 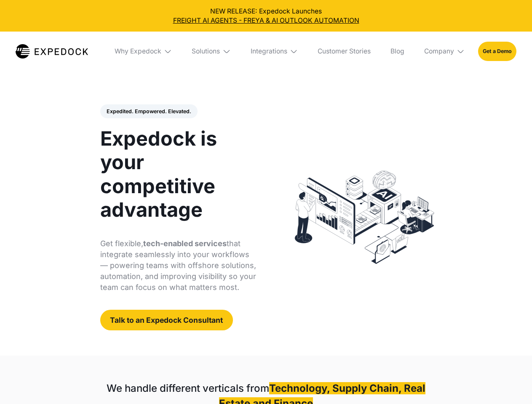 What do you see at coordinates (188, 388) in the screenshot?
I see `strong: We handle different verticals from` at bounding box center [188, 388].